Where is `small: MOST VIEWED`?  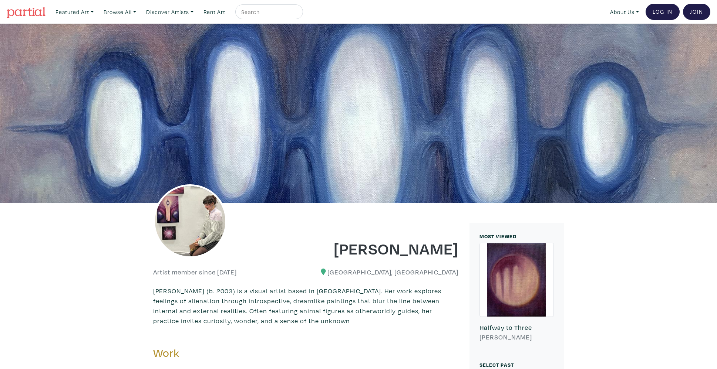
small: MOST VIEWED is located at coordinates (498, 236).